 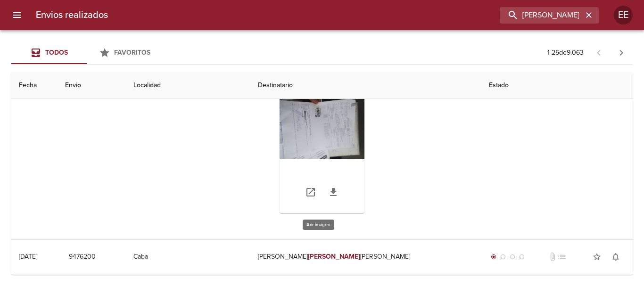 I want to click on th: Destinatario, so click(x=366, y=85).